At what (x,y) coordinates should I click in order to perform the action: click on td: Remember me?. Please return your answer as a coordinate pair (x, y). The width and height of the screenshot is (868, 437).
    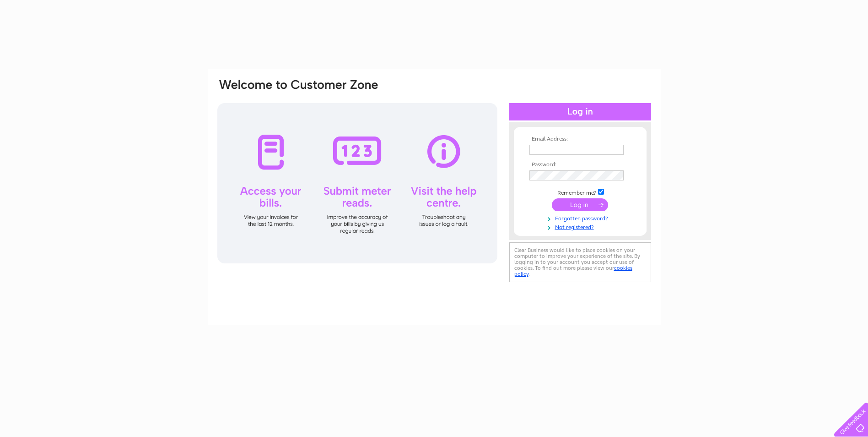
    Looking at the image, I should click on (580, 192).